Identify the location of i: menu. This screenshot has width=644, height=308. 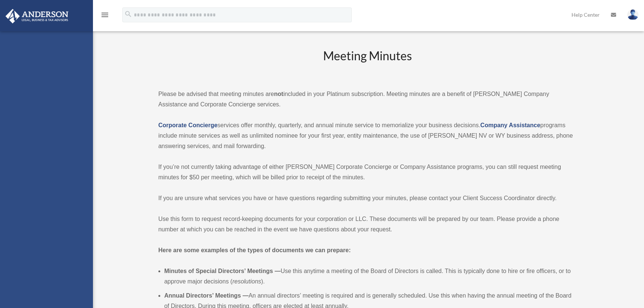
(105, 15).